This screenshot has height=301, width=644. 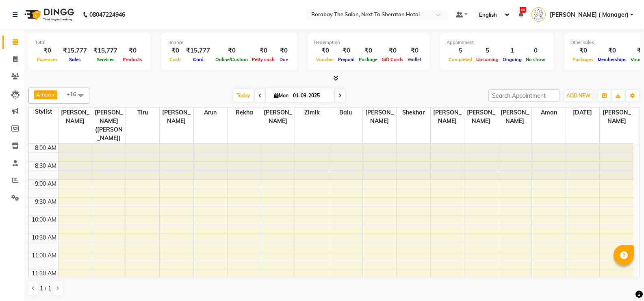 I want to click on div: Appointment, so click(x=497, y=42).